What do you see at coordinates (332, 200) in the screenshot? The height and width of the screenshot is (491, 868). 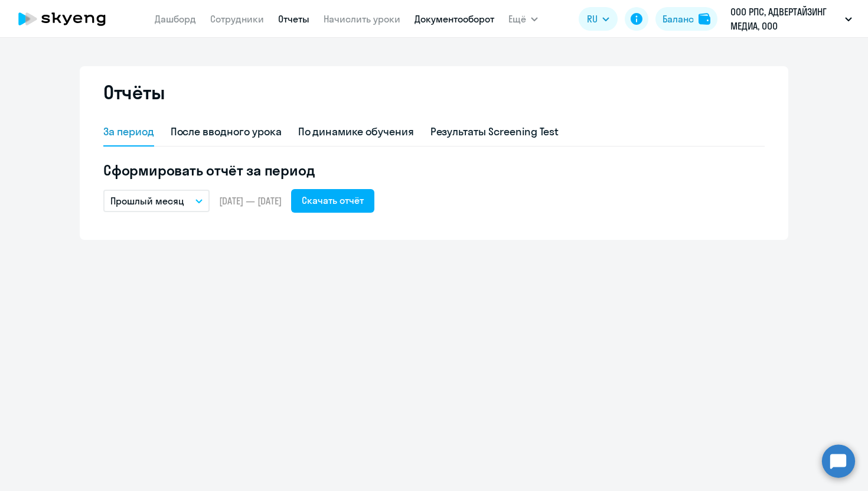 I see `a: Скачать отчёт` at bounding box center [332, 200].